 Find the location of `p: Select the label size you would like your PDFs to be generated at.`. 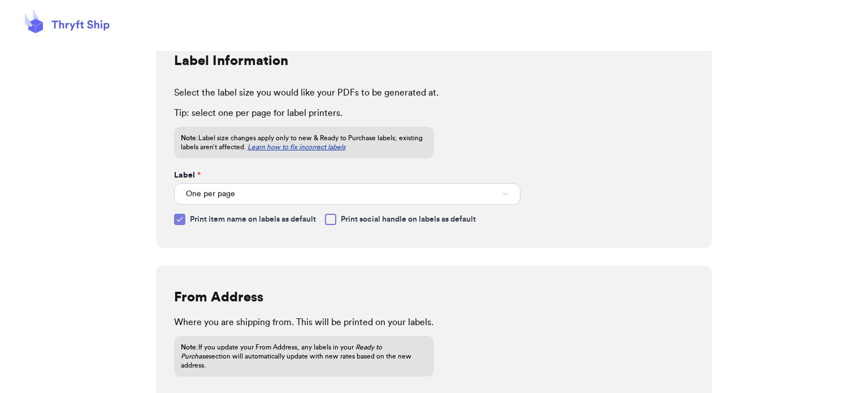

p: Select the label size you would like your PDFs to be generated at. is located at coordinates (434, 92).